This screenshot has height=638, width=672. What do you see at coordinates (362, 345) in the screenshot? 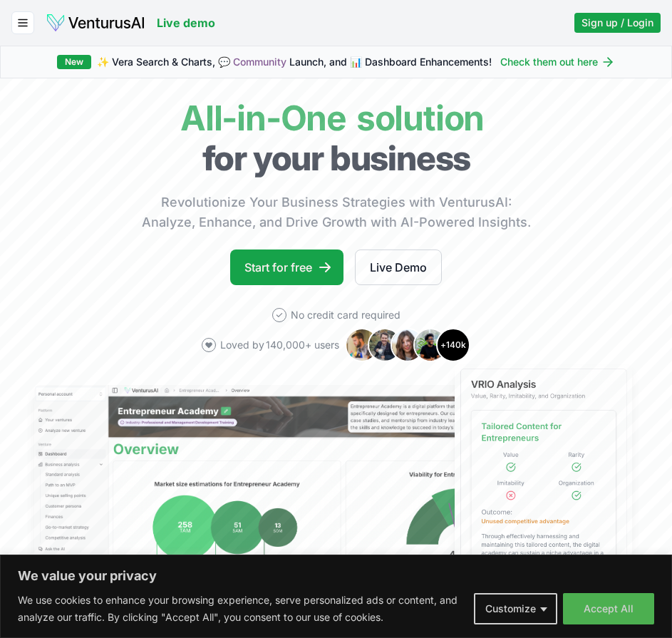
I see `img: Avatar 1` at bounding box center [362, 345].